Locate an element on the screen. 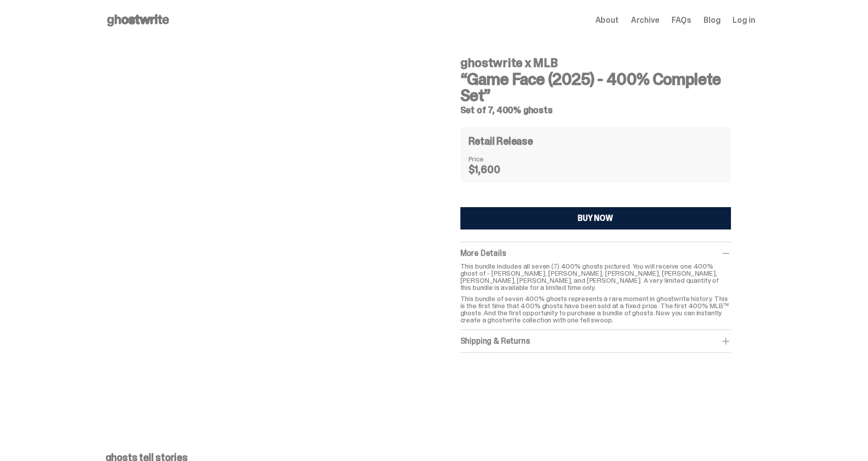 The image size is (868, 461). h4: ghostwrite x MLB is located at coordinates (596, 63).